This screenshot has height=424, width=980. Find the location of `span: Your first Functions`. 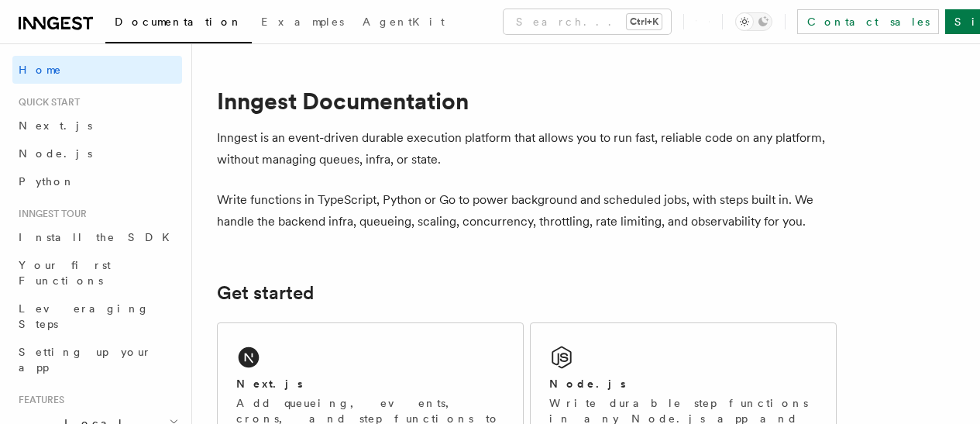

span: Your first Functions is located at coordinates (64, 272).